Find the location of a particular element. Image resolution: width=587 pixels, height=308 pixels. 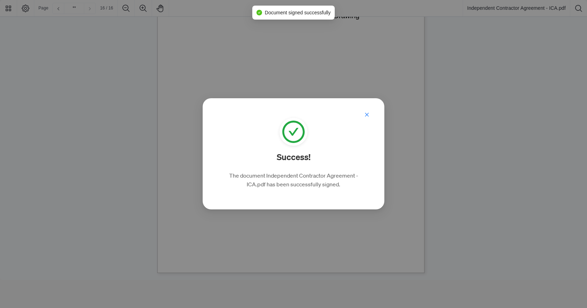

span: Document signed successfully is located at coordinates (298, 13).